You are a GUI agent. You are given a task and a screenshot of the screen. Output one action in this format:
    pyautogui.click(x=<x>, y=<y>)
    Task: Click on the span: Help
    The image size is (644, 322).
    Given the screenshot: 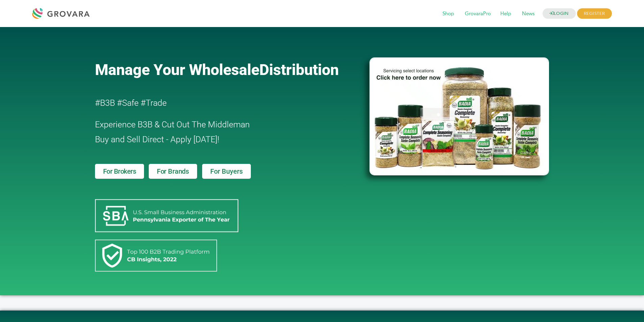 What is the action you would take?
    pyautogui.click(x=506, y=14)
    